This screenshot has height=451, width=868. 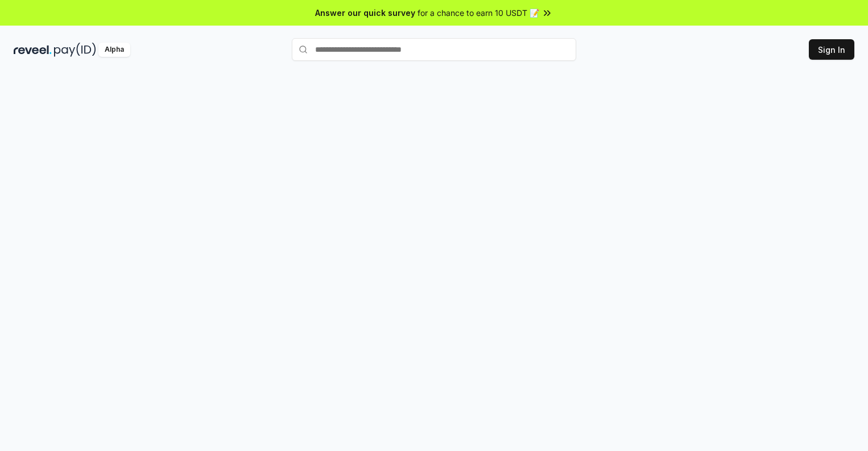 I want to click on span: for a chance to earn 10 USDT 📝, so click(x=479, y=13).